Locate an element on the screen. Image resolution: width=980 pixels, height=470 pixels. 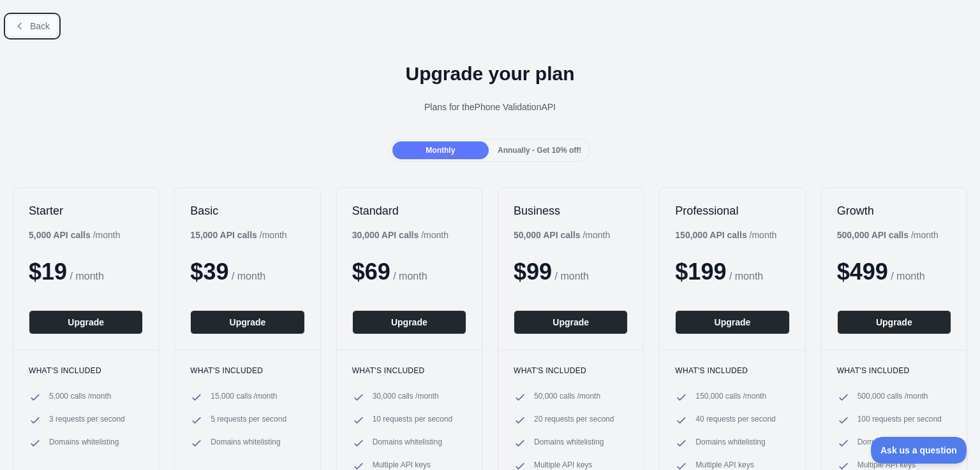
span: $ 499 is located at coordinates (862, 271).